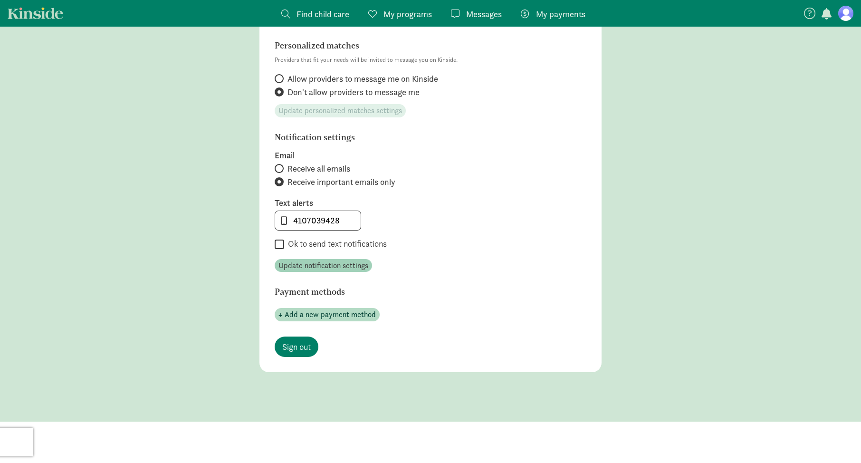 The image size is (861, 463). What do you see at coordinates (336, 244) in the screenshot?
I see `label: Ok to send text notifications` at bounding box center [336, 244].